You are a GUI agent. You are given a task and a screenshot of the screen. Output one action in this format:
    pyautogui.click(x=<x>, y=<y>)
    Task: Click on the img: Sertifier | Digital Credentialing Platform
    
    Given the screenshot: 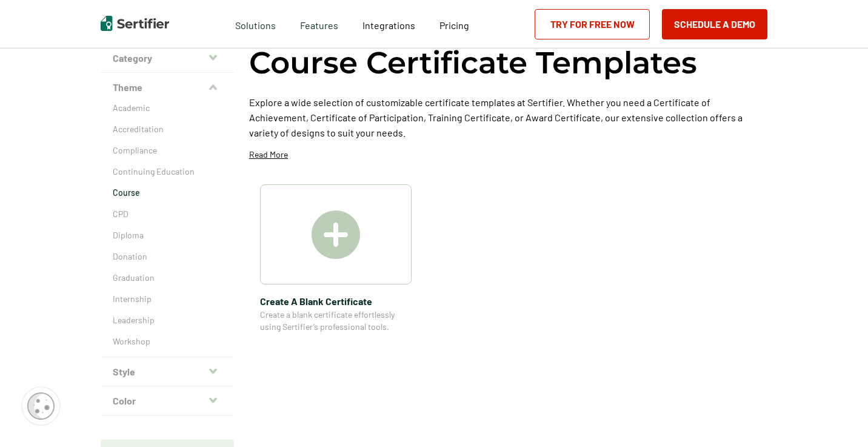 What is the action you would take?
    pyautogui.click(x=135, y=23)
    